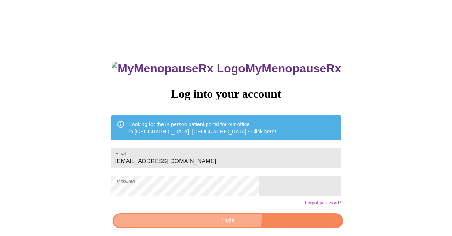  What do you see at coordinates (323, 203) in the screenshot?
I see `a: Forgot password?` at bounding box center [323, 203].